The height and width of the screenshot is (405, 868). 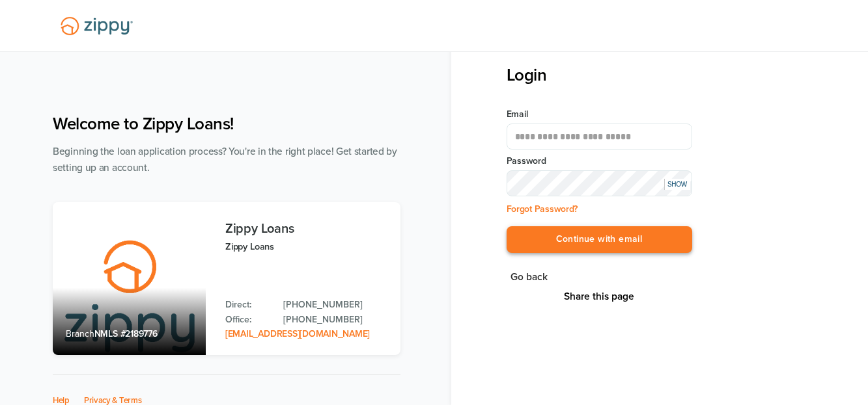 What do you see at coordinates (599, 137) in the screenshot?
I see `input: Email Address` at bounding box center [599, 137].